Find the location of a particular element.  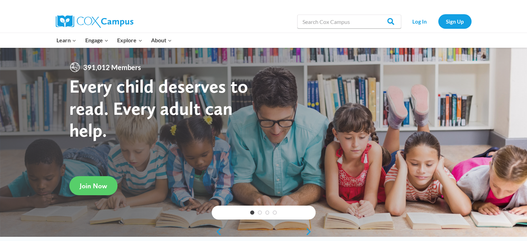

nav: Secondary Navigation is located at coordinates (438, 21).